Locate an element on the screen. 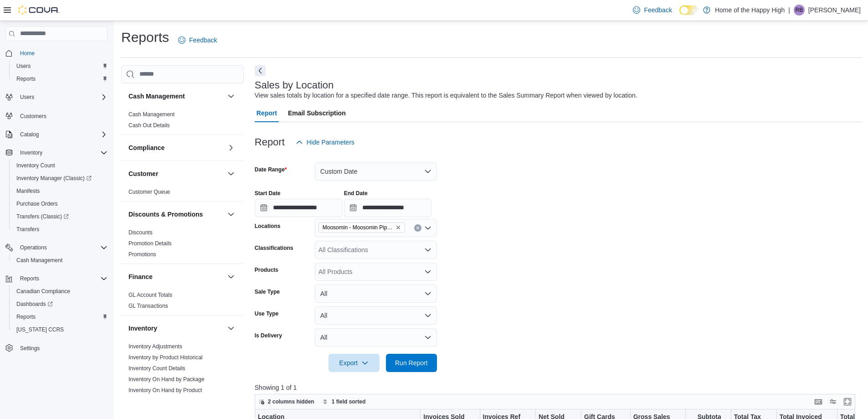 This screenshot has height=419, width=868. a: Cash Out Details is located at coordinates (149, 125).